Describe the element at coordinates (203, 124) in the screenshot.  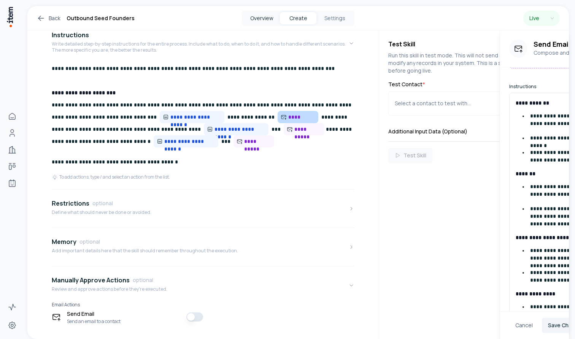
I see `div: InstructionsWrite detailed step-by-step instructions for the entire process. Include what to do, ...` at that location.